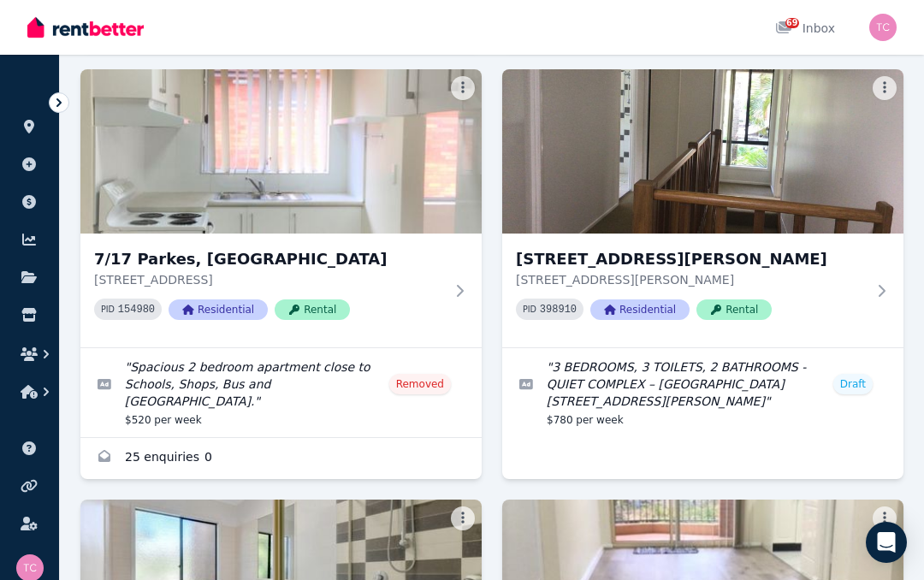 This screenshot has width=924, height=580. What do you see at coordinates (558, 310) in the screenshot?
I see `code: 398910` at bounding box center [558, 310].